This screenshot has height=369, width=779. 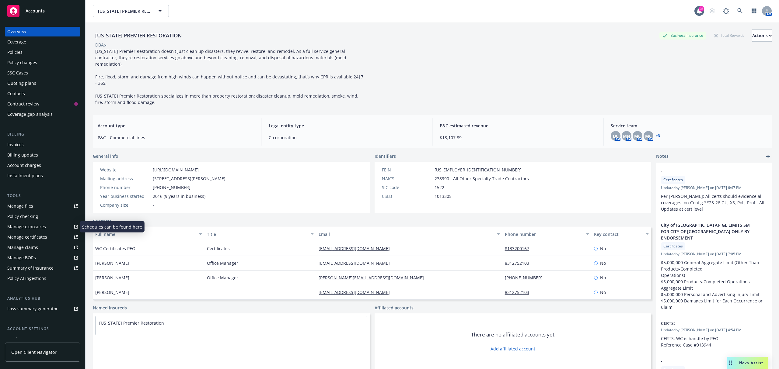 What do you see at coordinates (43, 309) in the screenshot?
I see `a: Loss summary generator` at bounding box center [43, 309].